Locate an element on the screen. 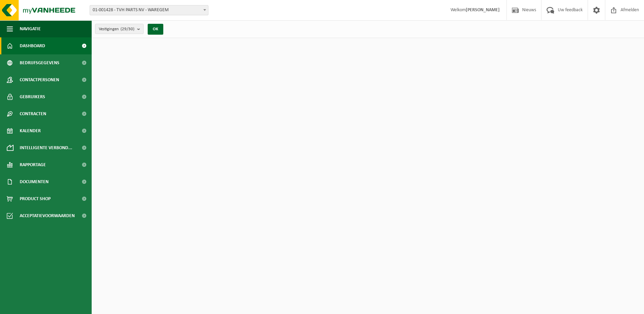 The height and width of the screenshot is (314, 644). span: Dashboard is located at coordinates (32, 46).